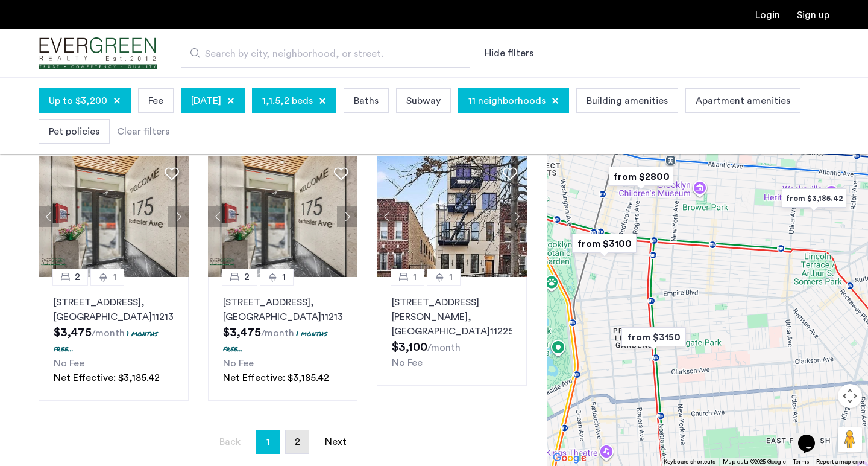  What do you see at coordinates (690, 461) in the screenshot?
I see `button: Keyboard shortcuts` at bounding box center [690, 461].